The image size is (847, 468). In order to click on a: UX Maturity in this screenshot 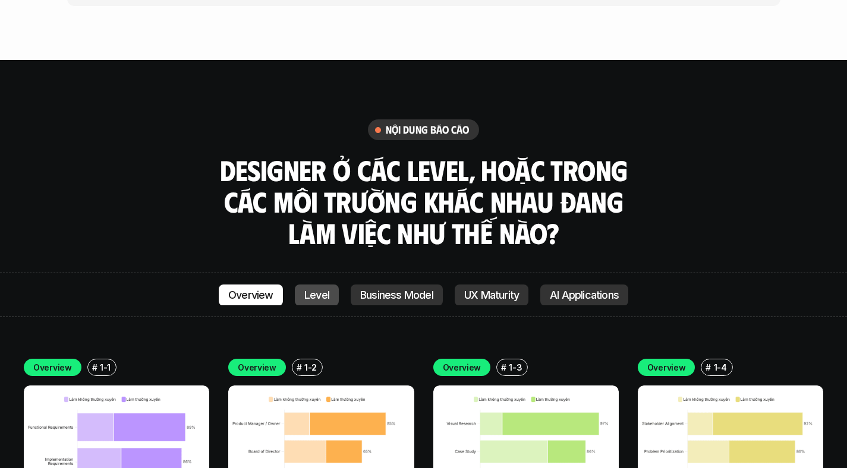, I will do `click(492, 295)`.